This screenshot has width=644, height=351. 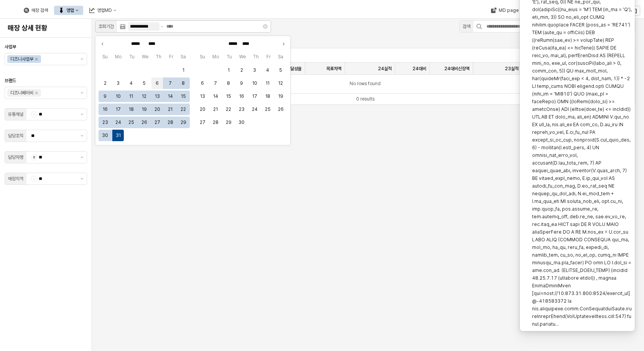 What do you see at coordinates (144, 122) in the screenshot?
I see `button: 2025-03-26` at bounding box center [144, 122].